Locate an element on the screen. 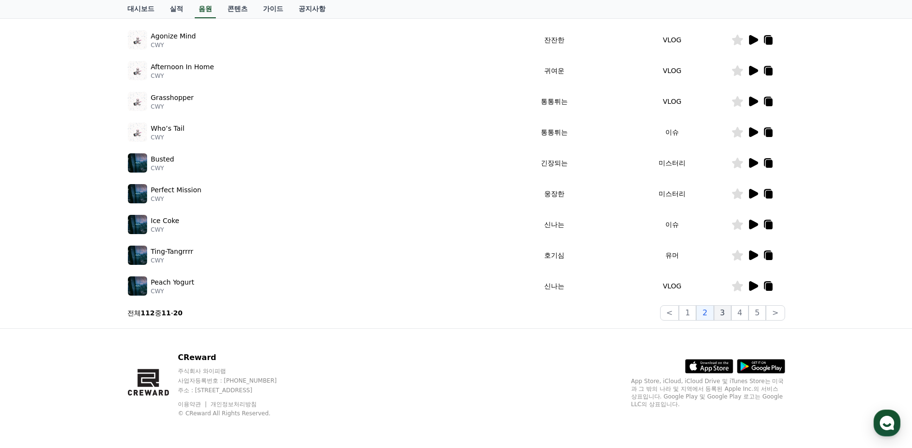 This screenshot has width=912, height=448. td: 긴장되는 is located at coordinates (554, 163).